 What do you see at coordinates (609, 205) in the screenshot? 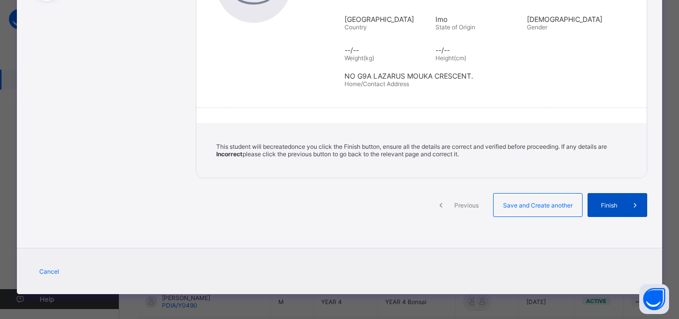
I see `span: Finish` at bounding box center [609, 205].